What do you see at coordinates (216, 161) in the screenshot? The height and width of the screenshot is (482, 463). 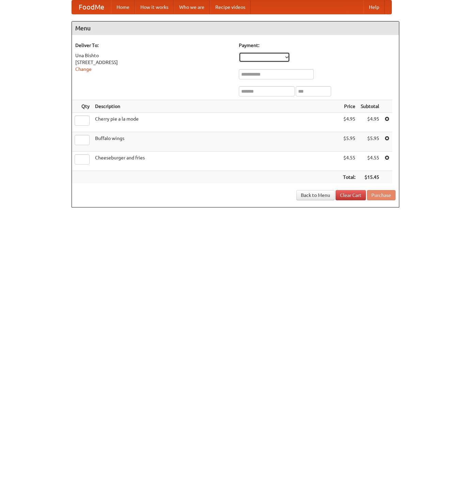 I see `td: Cheeseburger and fries` at bounding box center [216, 161].